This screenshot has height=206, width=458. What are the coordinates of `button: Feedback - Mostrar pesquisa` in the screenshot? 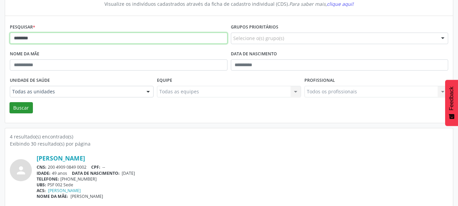 It's located at (451, 103).